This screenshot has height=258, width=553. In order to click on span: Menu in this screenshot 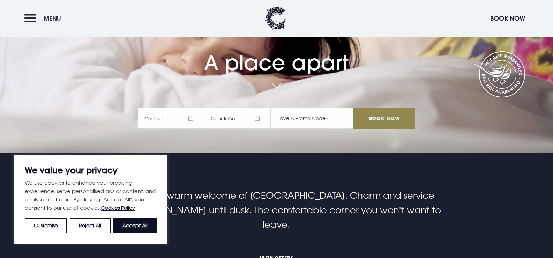, I will do `click(52, 18)`.